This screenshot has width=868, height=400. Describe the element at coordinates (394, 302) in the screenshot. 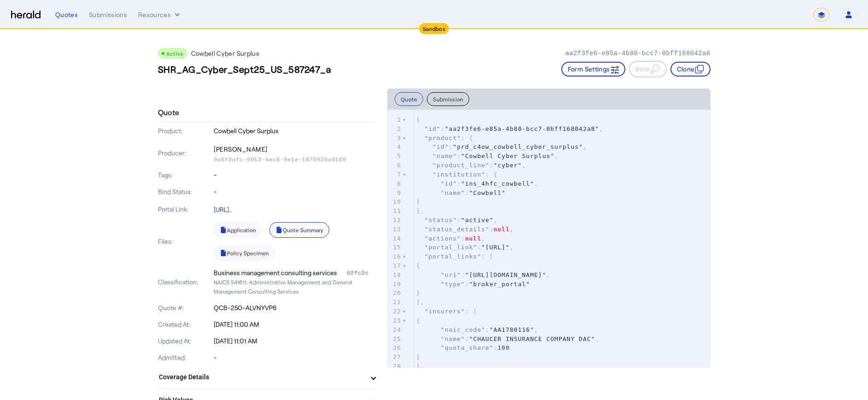

I see `div: 21` at that location.